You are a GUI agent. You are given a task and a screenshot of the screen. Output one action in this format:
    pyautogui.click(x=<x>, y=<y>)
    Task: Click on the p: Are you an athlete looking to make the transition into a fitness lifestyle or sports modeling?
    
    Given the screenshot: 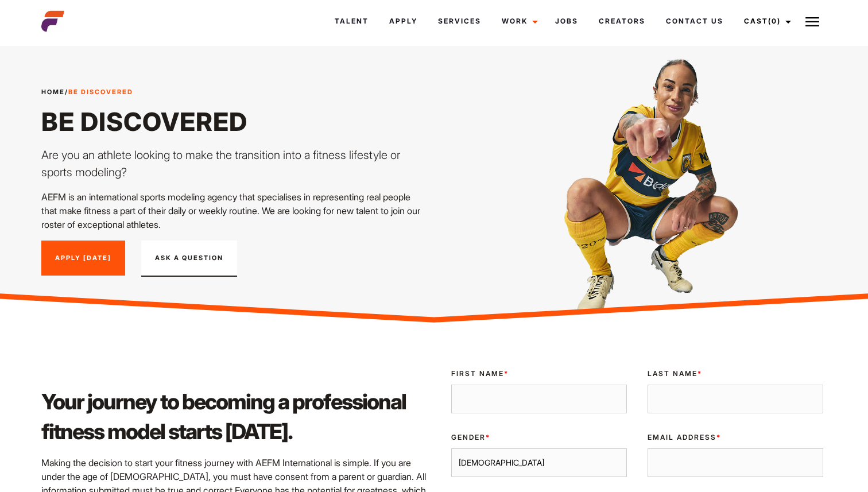 What is the action you would take?
    pyautogui.click(x=234, y=164)
    